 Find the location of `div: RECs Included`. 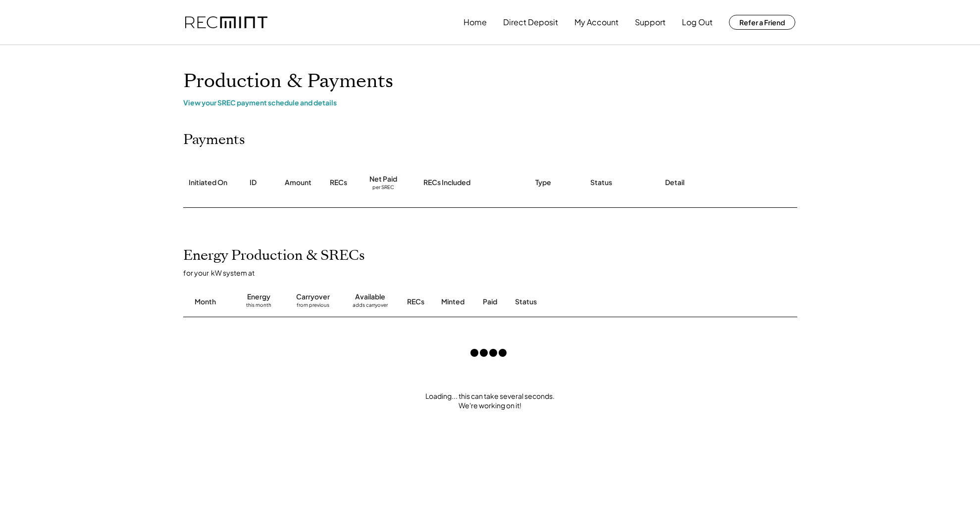

div: RECs Included is located at coordinates (447, 182).